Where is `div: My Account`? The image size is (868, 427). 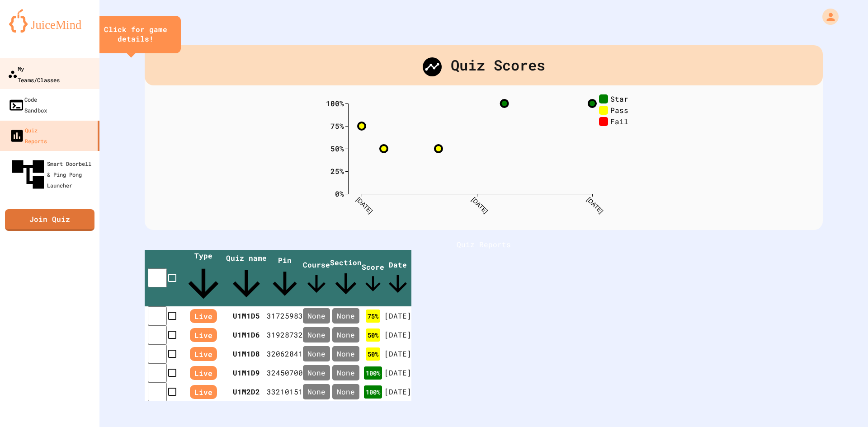 div: My Account is located at coordinates (827, 16).